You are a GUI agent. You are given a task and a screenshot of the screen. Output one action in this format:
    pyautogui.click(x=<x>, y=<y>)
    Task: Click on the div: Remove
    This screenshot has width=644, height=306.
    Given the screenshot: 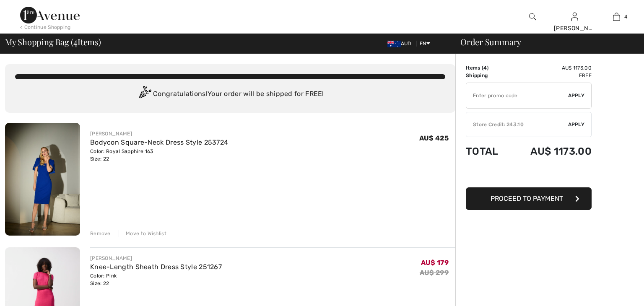 What is the action you would take?
    pyautogui.click(x=100, y=233)
    